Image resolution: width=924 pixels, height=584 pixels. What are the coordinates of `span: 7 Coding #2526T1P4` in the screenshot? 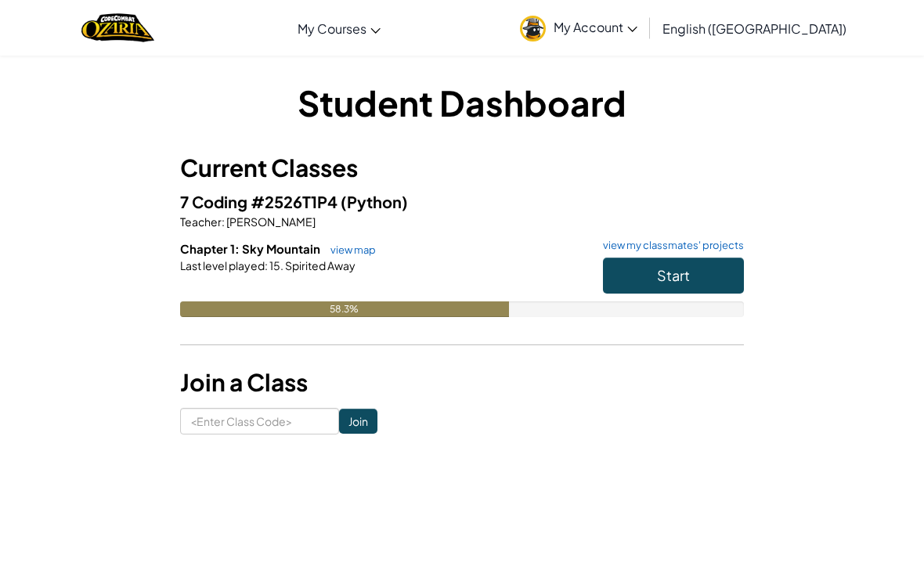 It's located at (260, 201).